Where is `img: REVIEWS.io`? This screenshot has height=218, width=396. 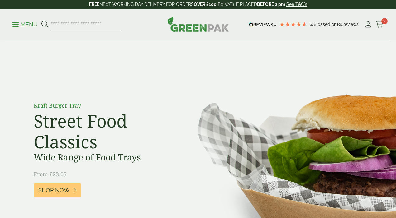
img: REVIEWS.io is located at coordinates (262, 25).